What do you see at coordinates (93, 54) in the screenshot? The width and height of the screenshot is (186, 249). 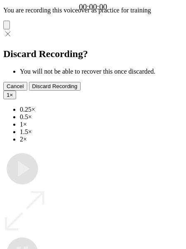 I see `h2: Discard Recording?` at bounding box center [93, 54].